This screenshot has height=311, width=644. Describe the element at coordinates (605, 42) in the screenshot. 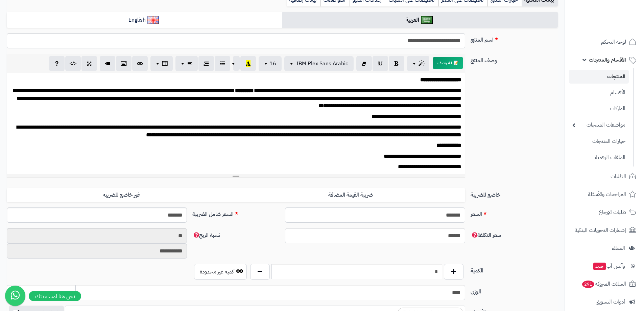

I see `a: لوحة التحكم` at that location.